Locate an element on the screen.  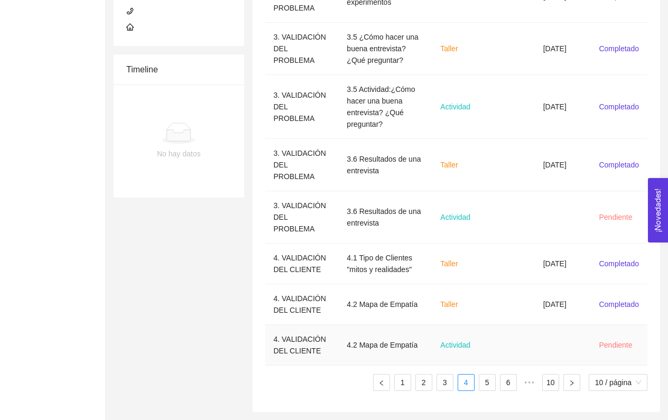
div: Timeline is located at coordinates (179, 69).